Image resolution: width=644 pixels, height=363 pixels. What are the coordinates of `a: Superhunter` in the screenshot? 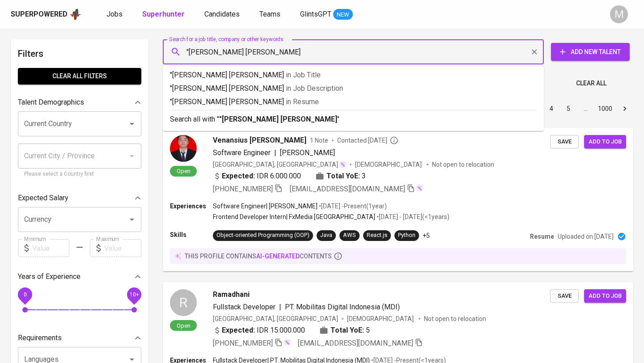 It's located at (164, 14).